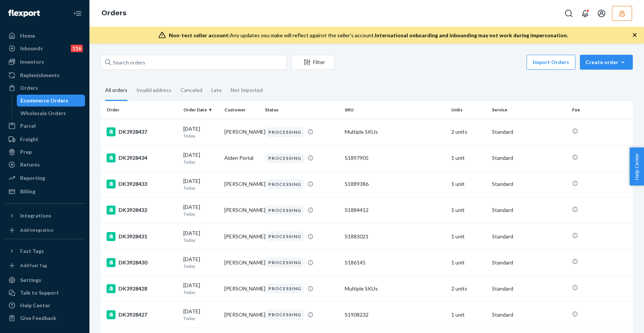 The width and height of the screenshot is (644, 333). I want to click on a: Inventory, so click(45, 62).